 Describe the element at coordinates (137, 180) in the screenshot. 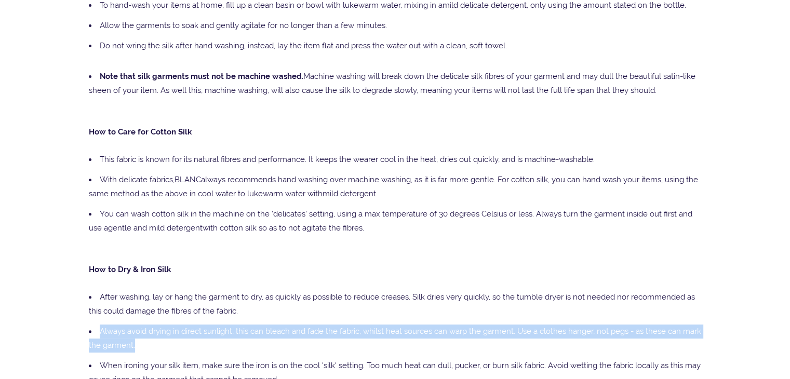

I see `span: With delicate fabrics,` at that location.